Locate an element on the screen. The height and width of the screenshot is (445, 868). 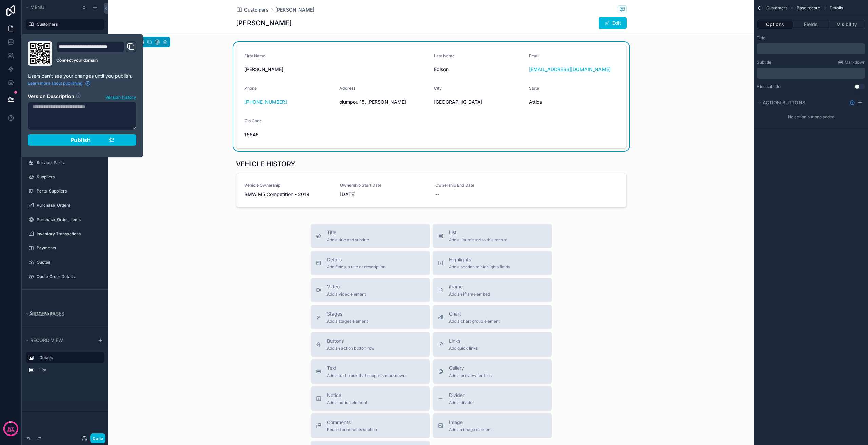
span: Video is located at coordinates (346, 287).